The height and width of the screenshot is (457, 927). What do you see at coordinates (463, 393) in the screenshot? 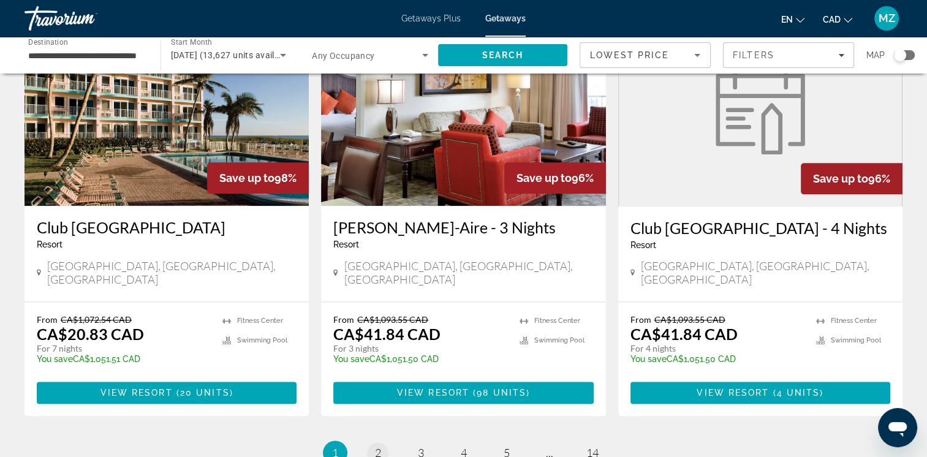
I see `button: View Resort(98 units)` at bounding box center [463, 393].